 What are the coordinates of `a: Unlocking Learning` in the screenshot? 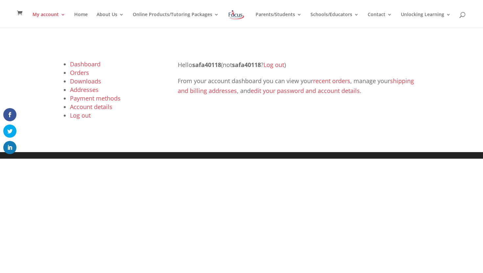 It's located at (425, 20).